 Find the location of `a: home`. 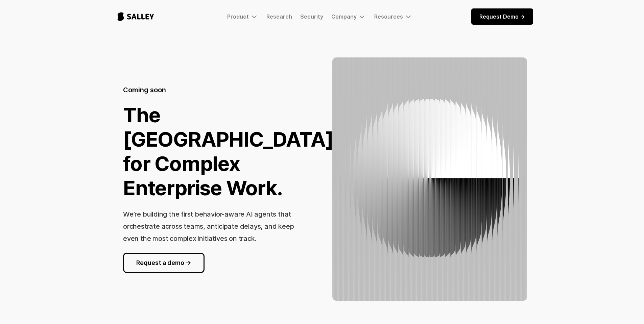

a: home is located at coordinates (136, 16).